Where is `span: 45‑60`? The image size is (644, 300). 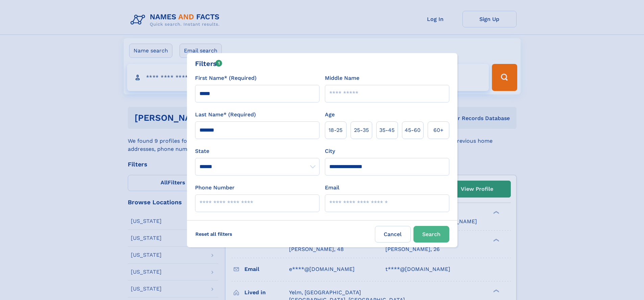
span: 45‑60 is located at coordinates (413, 130).